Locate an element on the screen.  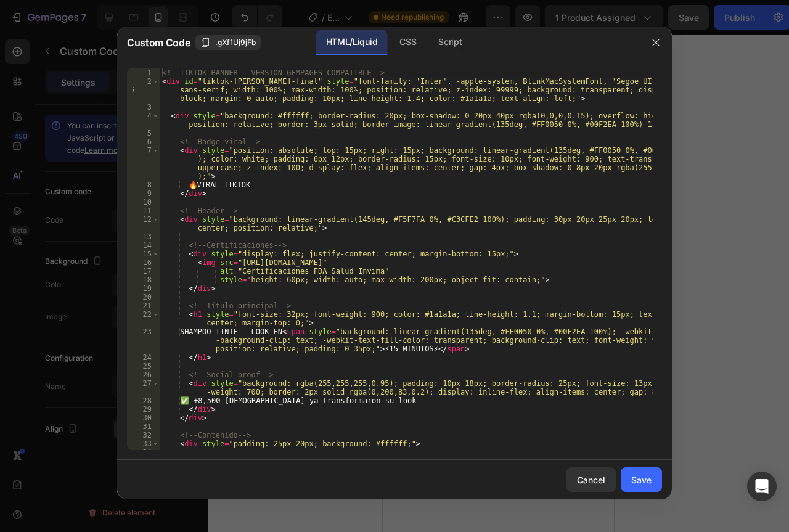
div: 26 is located at coordinates (143, 375).